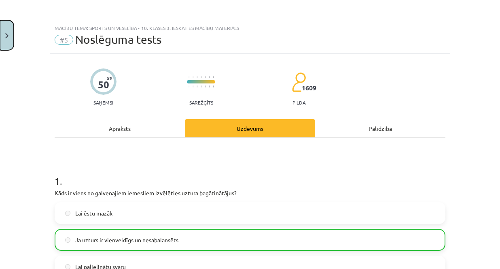 This screenshot has height=269, width=500. Describe the element at coordinates (68, 213) in the screenshot. I see `input: Lai ēstu mazāk` at that location.